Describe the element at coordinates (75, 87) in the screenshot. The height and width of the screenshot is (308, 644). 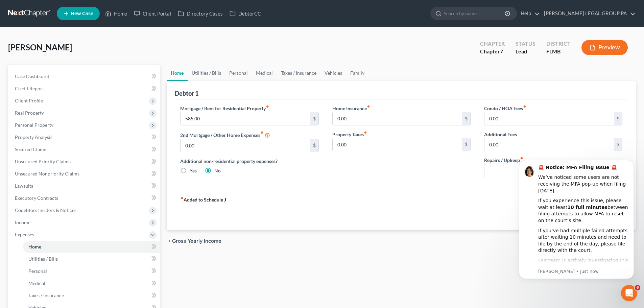
I see `div: If you’ve had multiple failed attempts after waiting 10 minutes and need to file by the end of th...` at that location.